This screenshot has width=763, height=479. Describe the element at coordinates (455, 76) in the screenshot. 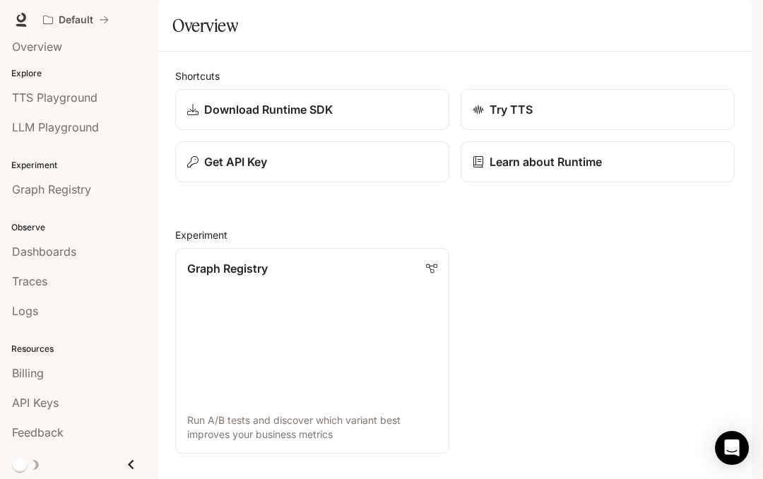

I see `h2: Shortcuts` at that location.